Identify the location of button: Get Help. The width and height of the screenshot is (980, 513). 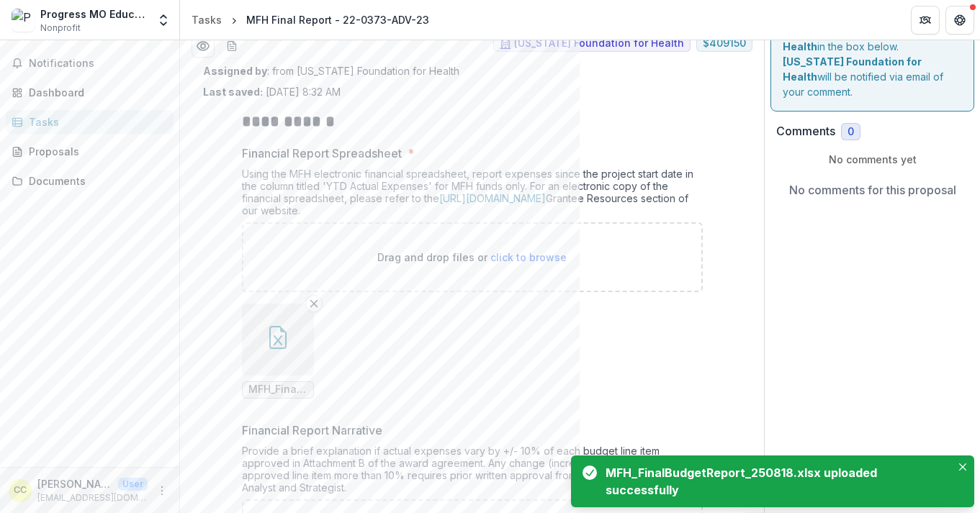
(959, 20).